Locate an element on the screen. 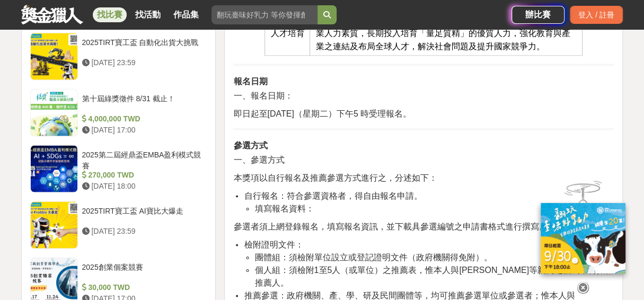  div: 2025TIRT寶工盃 自動化出貨大挑戰 is located at coordinates (143, 46).